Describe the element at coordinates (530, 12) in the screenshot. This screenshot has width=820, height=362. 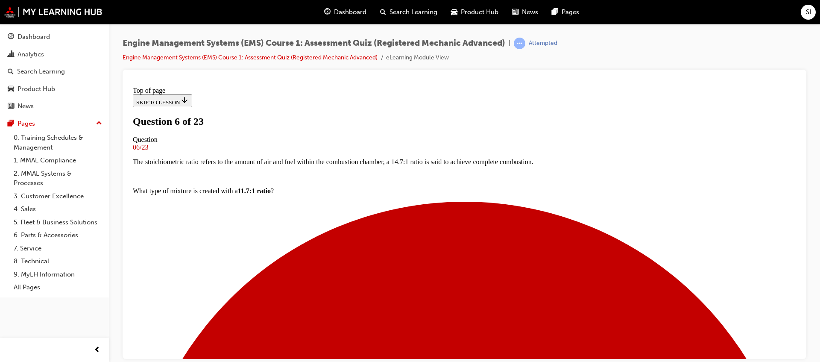
I see `span: News` at that location.